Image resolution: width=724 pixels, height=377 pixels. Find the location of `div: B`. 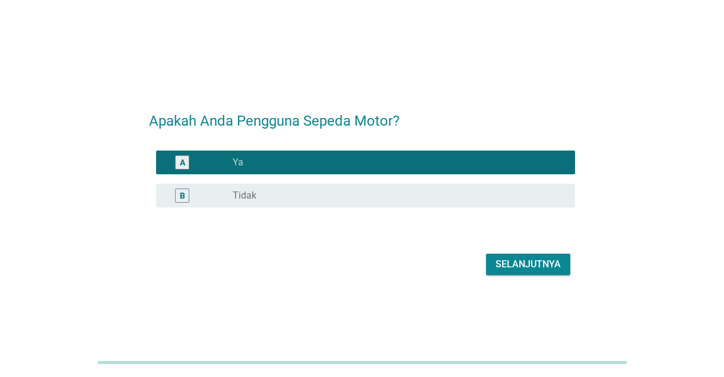

div: B is located at coordinates (182, 196).